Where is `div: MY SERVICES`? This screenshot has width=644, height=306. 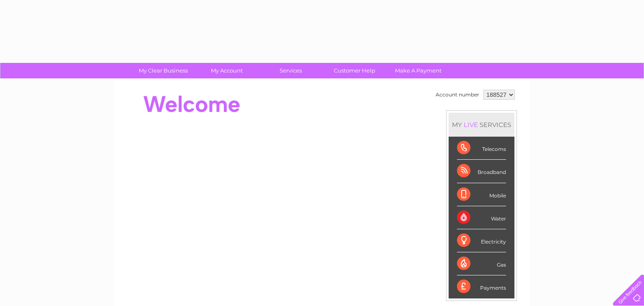
div: MY SERVICES is located at coordinates (481, 125).